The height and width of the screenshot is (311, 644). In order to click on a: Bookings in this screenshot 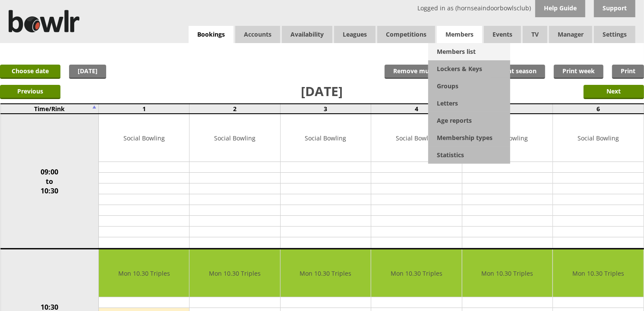, I will do `click(211, 35)`.